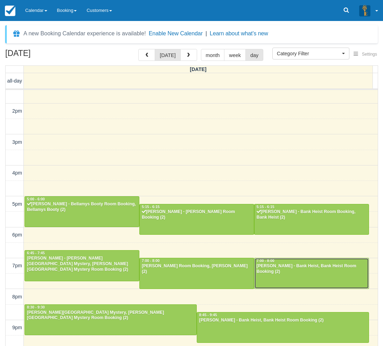 The image size is (383, 346). I want to click on img: A3, so click(364, 10).